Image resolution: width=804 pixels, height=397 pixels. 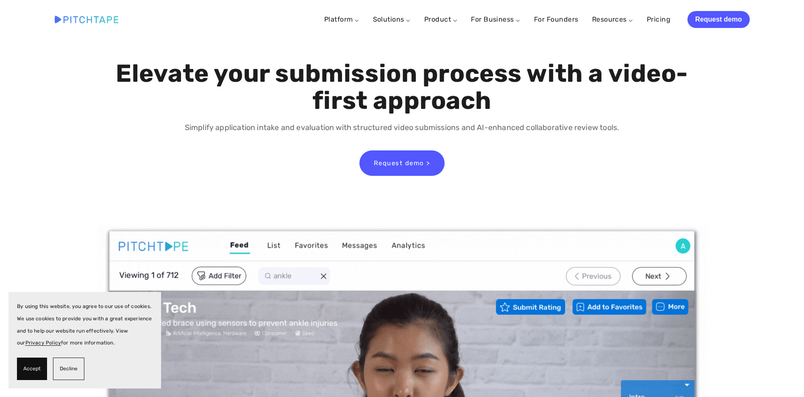 I want to click on button: Decline, so click(x=69, y=369).